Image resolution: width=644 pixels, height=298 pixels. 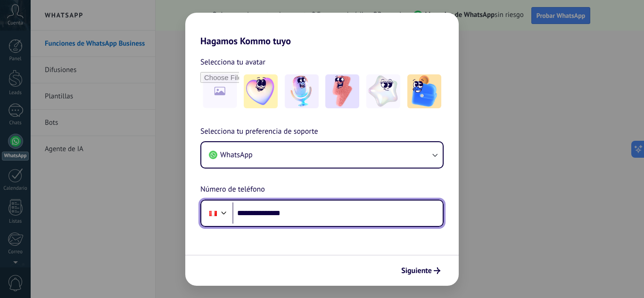 What do you see at coordinates (420, 271) in the screenshot?
I see `button: Siguiente` at bounding box center [420, 271].